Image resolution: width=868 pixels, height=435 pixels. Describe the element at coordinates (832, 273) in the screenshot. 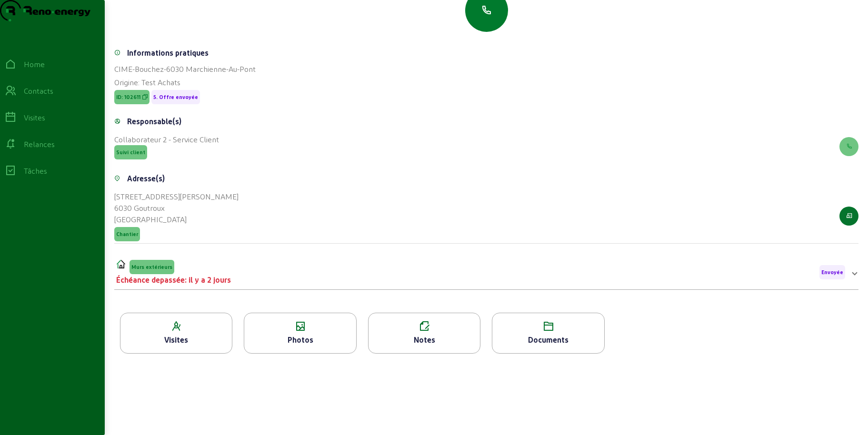

I see `span: Envoyée` at that location.